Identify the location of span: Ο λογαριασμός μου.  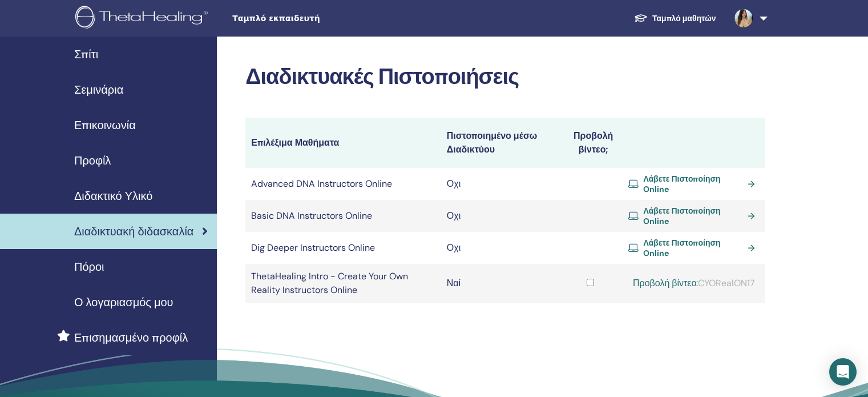
(124, 302).